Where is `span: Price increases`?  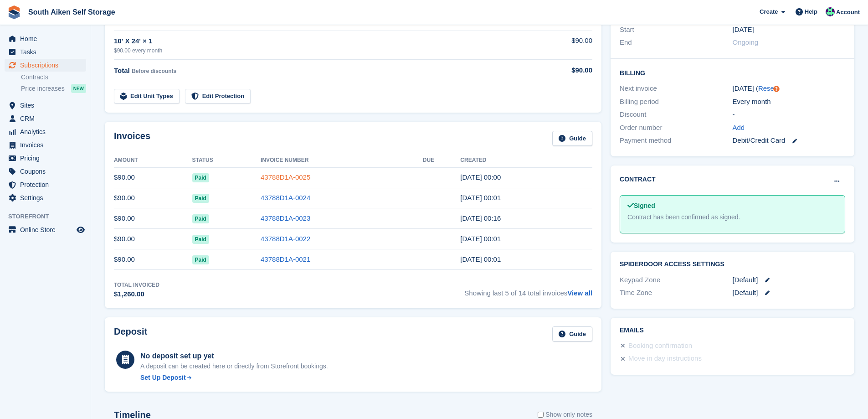 span: Price increases is located at coordinates (43, 89).